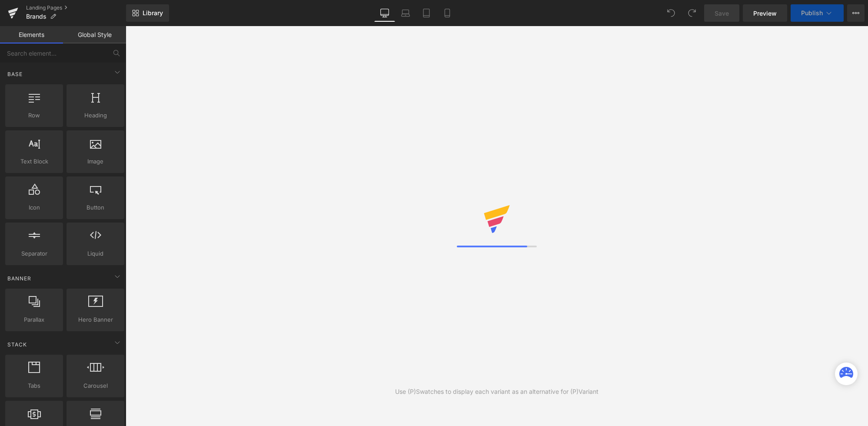 The image size is (868, 426). I want to click on span: Library, so click(152, 13).